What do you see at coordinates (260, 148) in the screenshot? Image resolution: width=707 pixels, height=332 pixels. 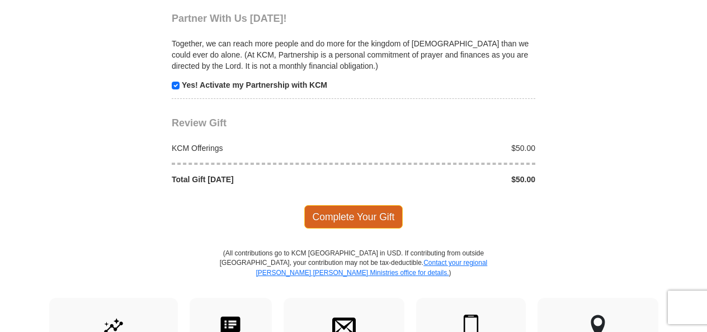 I see `div: KCM Offerings` at bounding box center [260, 148].